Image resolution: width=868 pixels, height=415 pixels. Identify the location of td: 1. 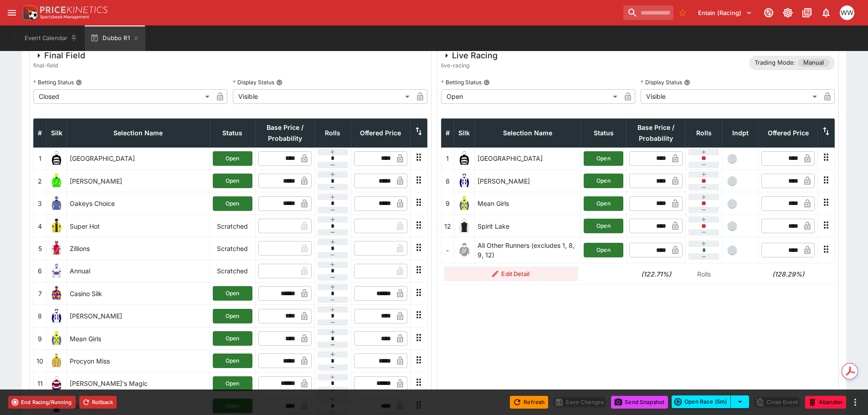
(40, 158).